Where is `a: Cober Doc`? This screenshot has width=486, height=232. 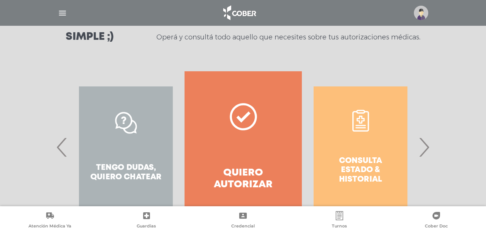
a: Cober Doc is located at coordinates (436, 221).